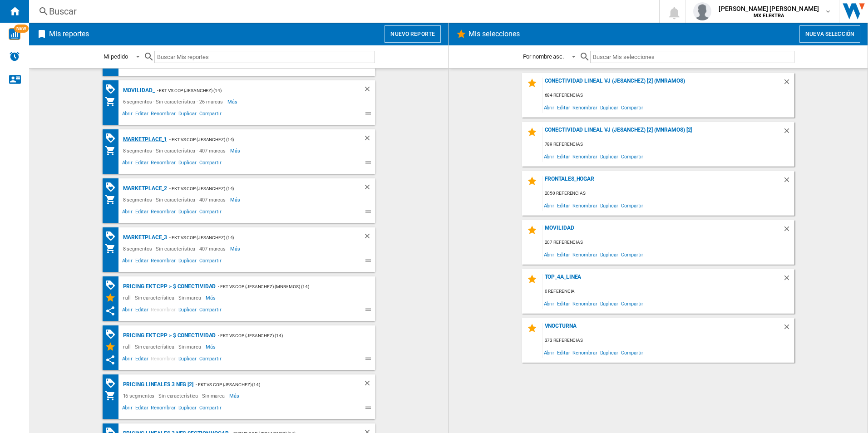 The width and height of the screenshot is (868, 433). What do you see at coordinates (668, 144) in the screenshot?
I see `div: 789 referencias` at bounding box center [668, 144].